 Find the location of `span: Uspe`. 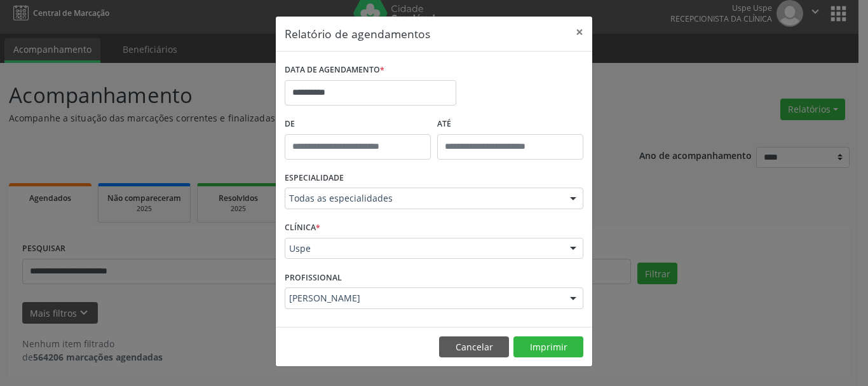

span: Uspe is located at coordinates (423, 249).